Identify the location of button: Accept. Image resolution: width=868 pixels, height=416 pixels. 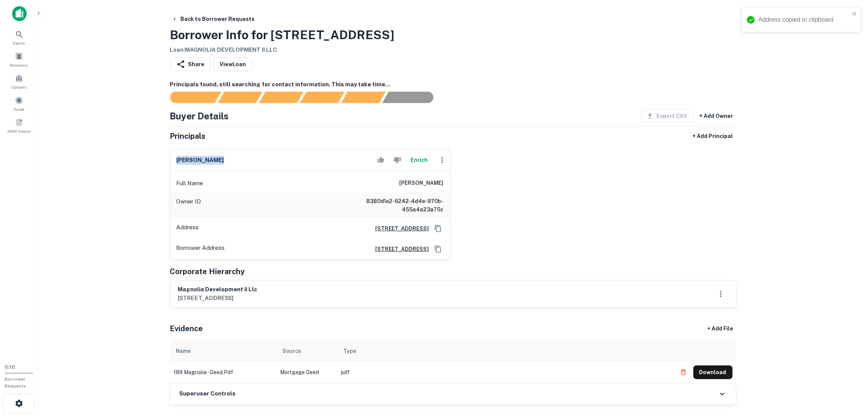
(380, 160).